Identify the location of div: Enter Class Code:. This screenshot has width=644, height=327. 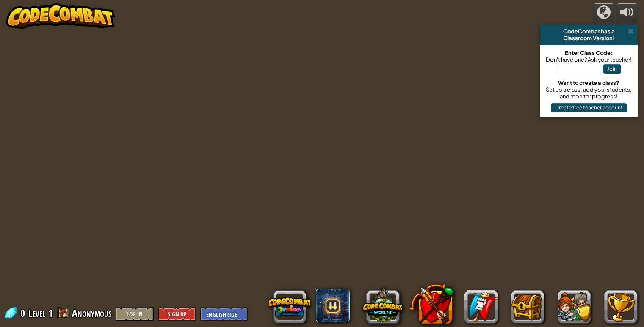
(589, 53).